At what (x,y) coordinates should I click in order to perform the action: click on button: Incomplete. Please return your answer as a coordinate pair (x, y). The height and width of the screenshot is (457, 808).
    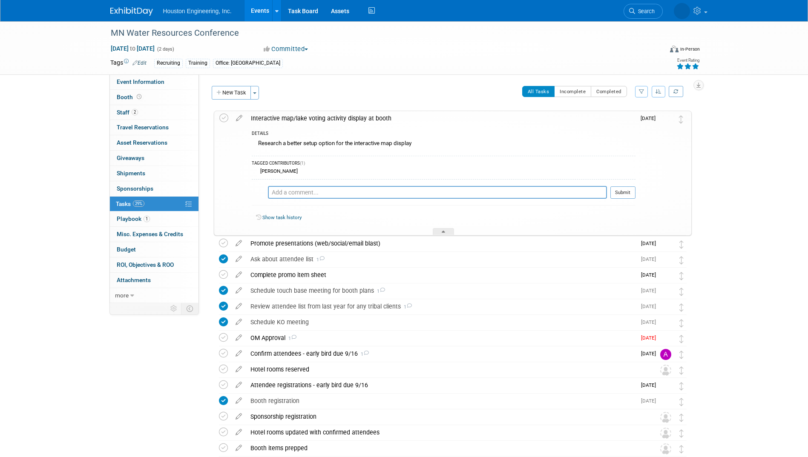
    Looking at the image, I should click on (572, 92).